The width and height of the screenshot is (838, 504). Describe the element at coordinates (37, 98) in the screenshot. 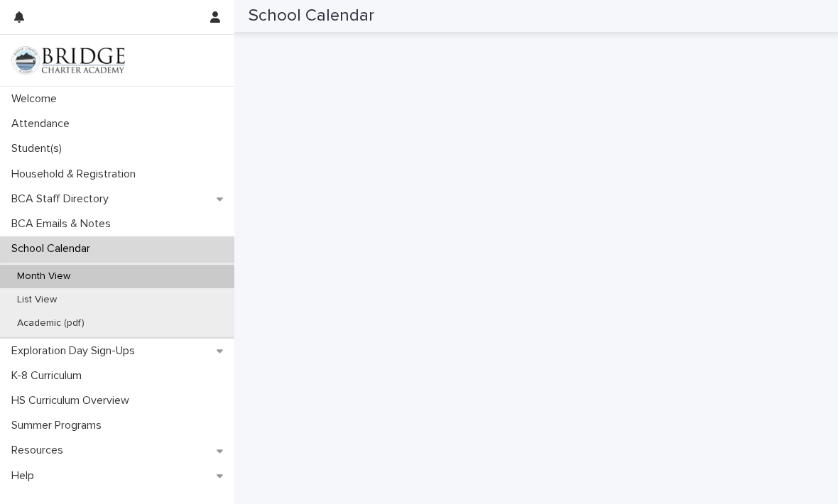

I see `p: Welcome` at that location.